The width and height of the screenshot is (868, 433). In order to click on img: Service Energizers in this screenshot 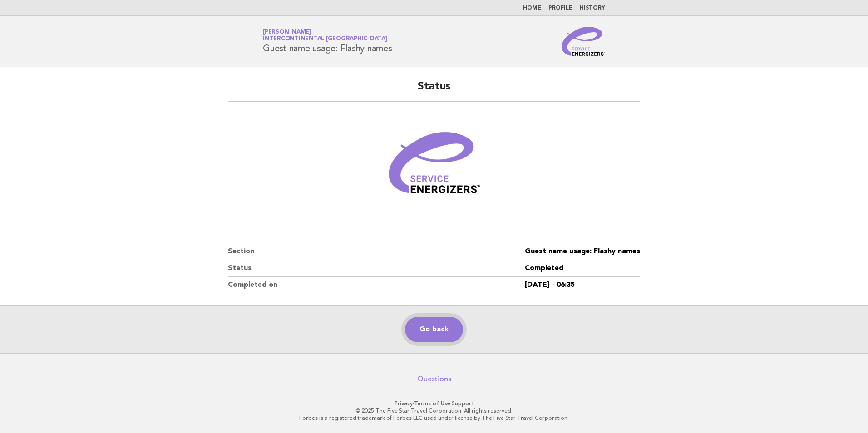, I will do `click(583, 41)`.